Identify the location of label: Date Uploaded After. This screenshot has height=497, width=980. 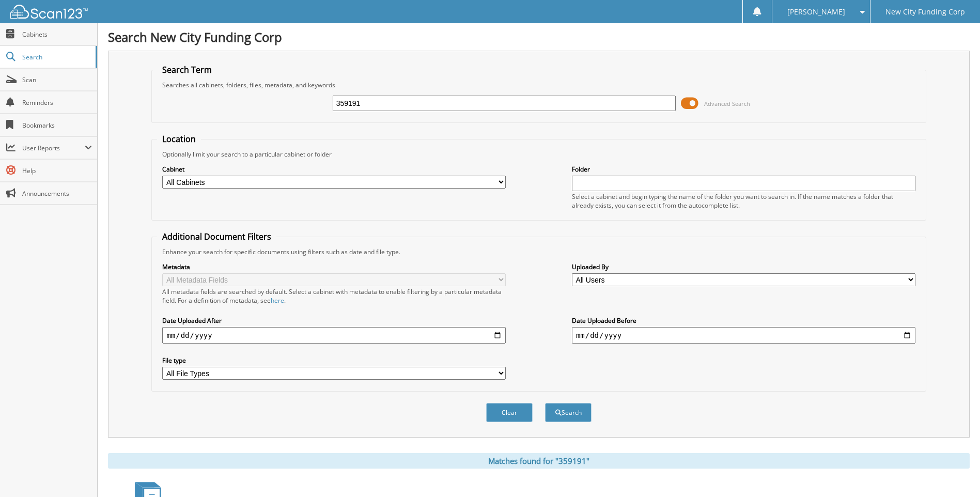
(333, 320).